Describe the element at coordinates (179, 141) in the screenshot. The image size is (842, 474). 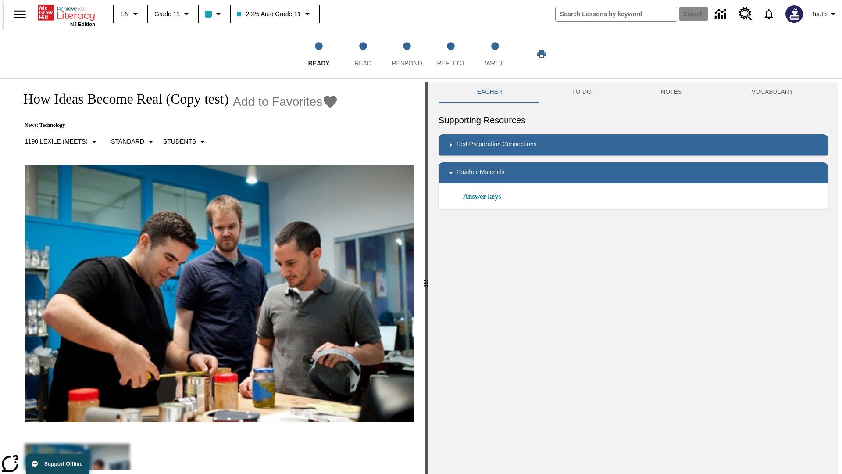
I see `p: Students` at that location.